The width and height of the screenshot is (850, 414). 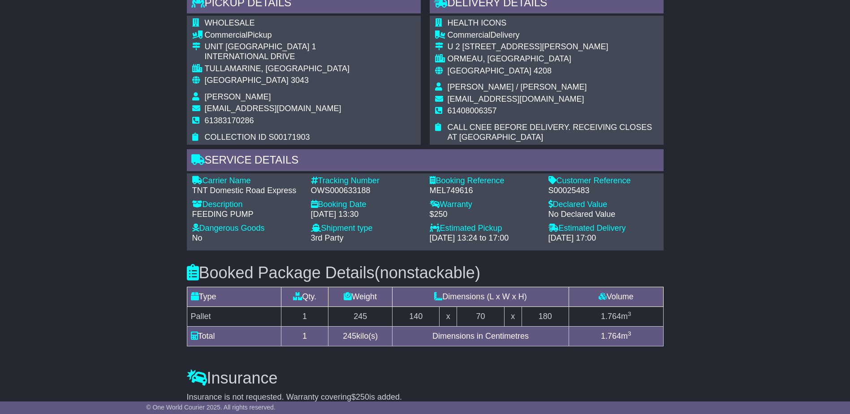 I want to click on td: Dimensions in Centimetres, so click(x=481, y=337).